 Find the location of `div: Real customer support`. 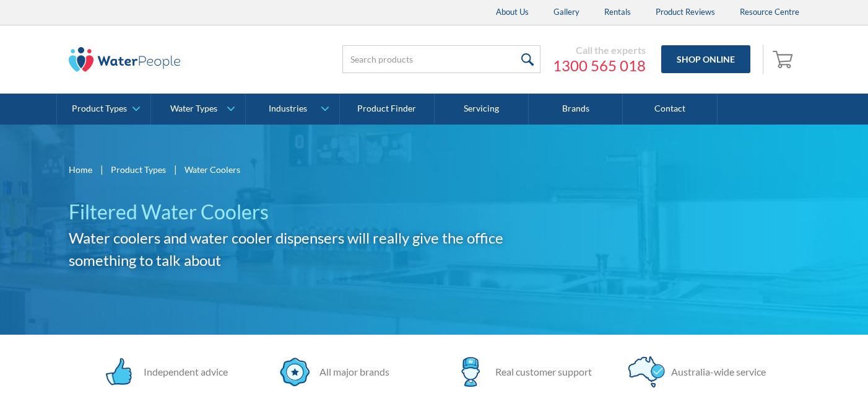

div: Real customer support is located at coordinates (540, 372).